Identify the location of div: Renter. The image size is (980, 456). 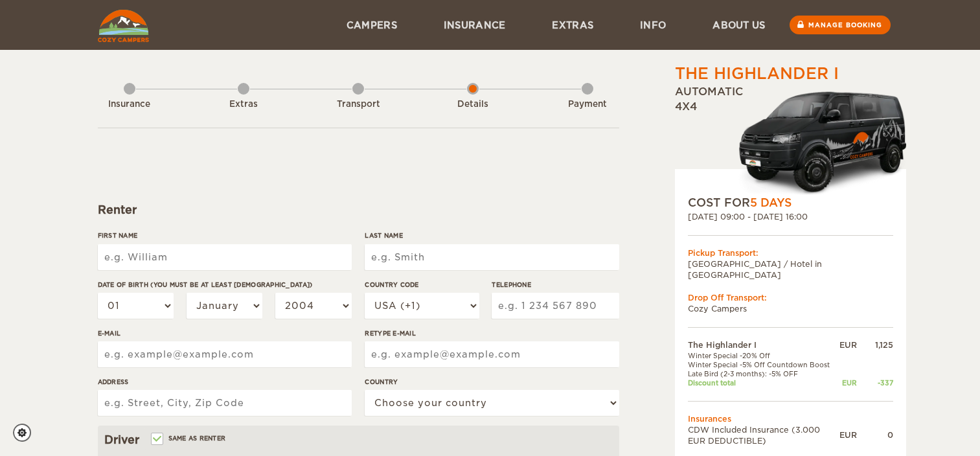
(359, 210).